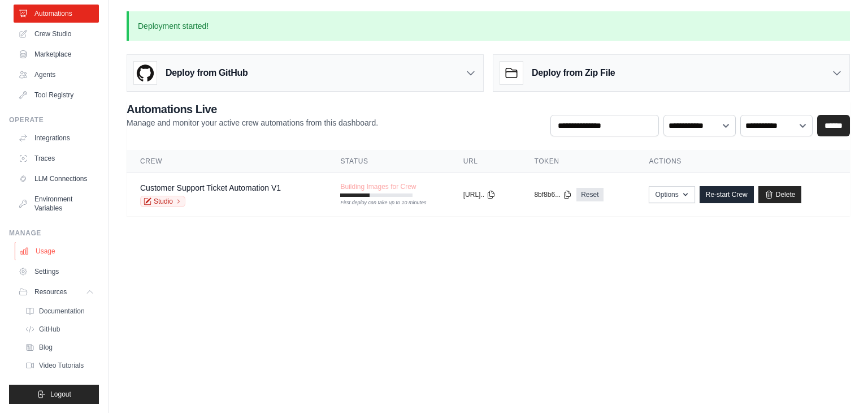  What do you see at coordinates (206, 73) in the screenshot?
I see `h3: Deploy from GitHub` at bounding box center [206, 73].